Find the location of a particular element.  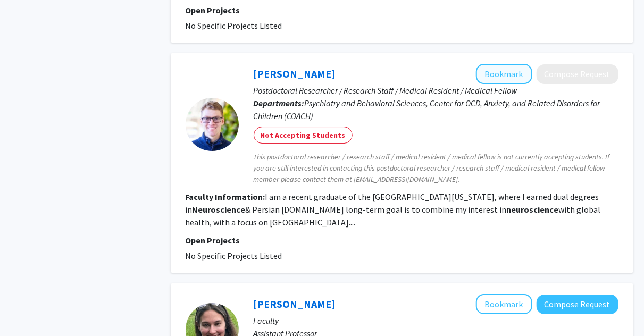

b: neuroscience is located at coordinates (533, 209).